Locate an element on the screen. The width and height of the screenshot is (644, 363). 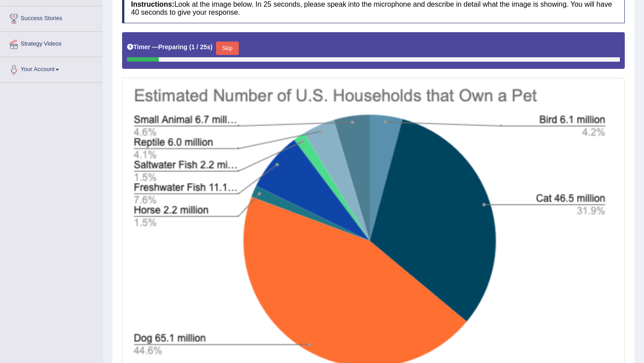
b: Preparing is located at coordinates (172, 47).